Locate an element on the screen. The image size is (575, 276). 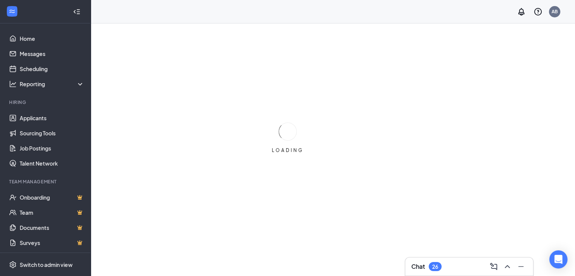
svg: Minimize is located at coordinates (521, 267).